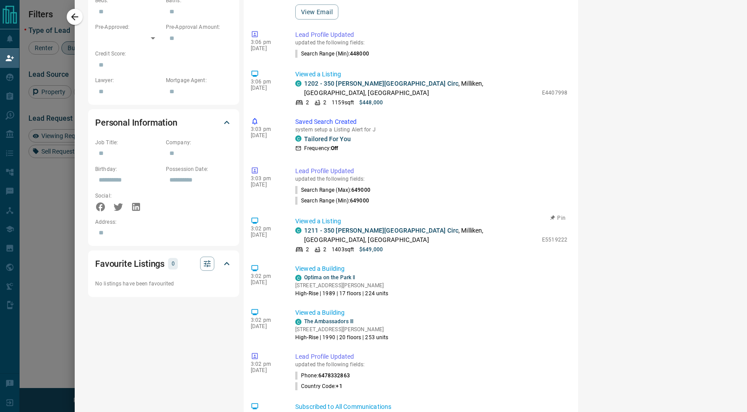 This screenshot has height=412, width=747. What do you see at coordinates (321, 148) in the screenshot?
I see `p: Frequency:` at bounding box center [321, 148].